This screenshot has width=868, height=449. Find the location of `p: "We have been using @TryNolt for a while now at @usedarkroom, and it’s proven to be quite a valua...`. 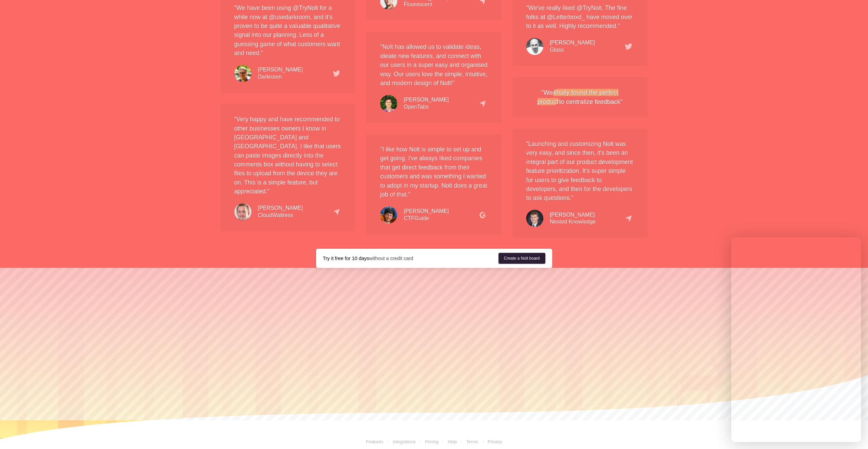

p: "We have been using @TryNolt for a while now at @usedarkroom, and it’s proven to be quite a valua... is located at coordinates (288, 31).